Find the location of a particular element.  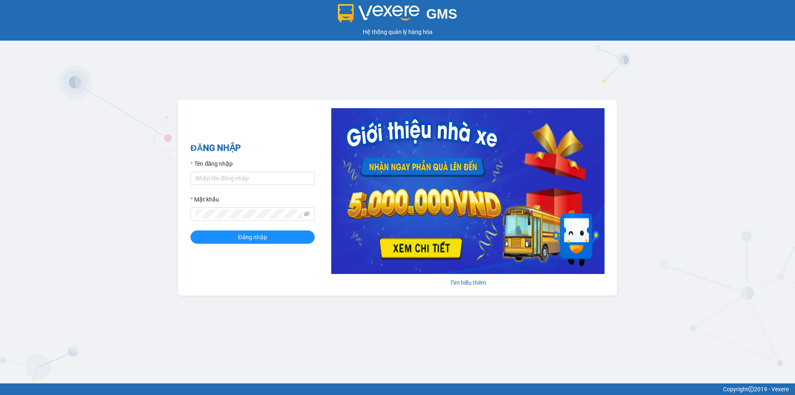

span: copyright is located at coordinates (751, 389).